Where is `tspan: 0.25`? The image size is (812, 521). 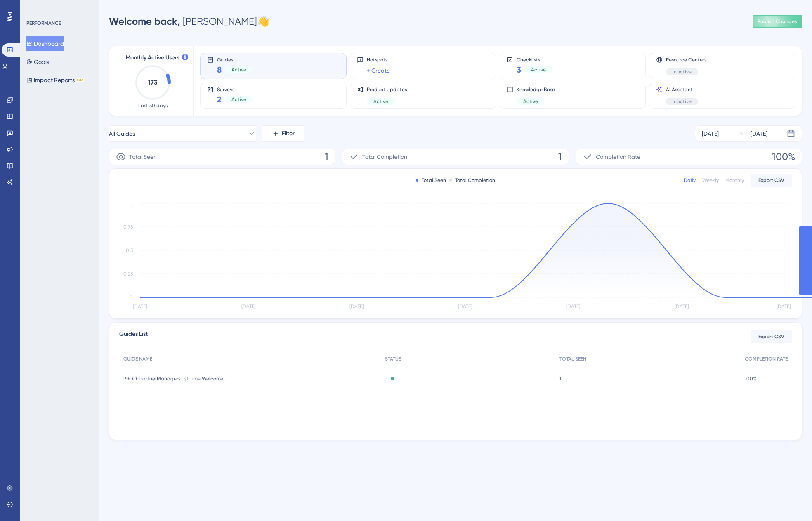 tspan: 0.25 is located at coordinates (128, 274).